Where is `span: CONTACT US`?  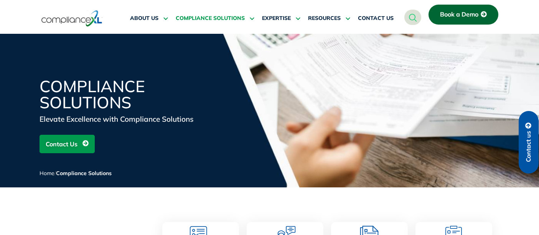
span: CONTACT US is located at coordinates (375, 18).